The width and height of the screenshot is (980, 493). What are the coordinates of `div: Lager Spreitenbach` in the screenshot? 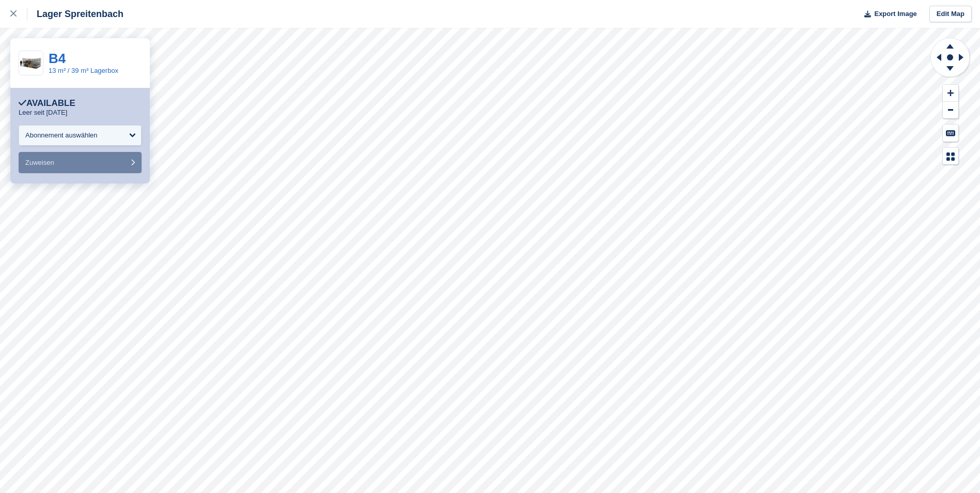 It's located at (76, 14).